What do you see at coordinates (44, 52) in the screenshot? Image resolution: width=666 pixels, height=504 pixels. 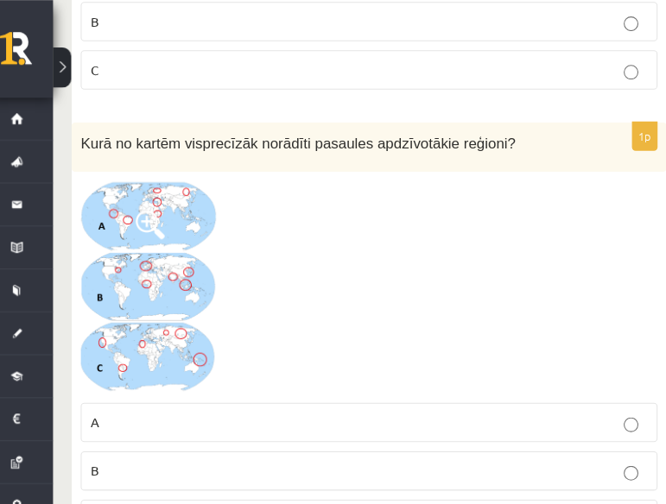 I see `a: Rīgas 1. Tālmācības vidusskola` at bounding box center [44, 52].